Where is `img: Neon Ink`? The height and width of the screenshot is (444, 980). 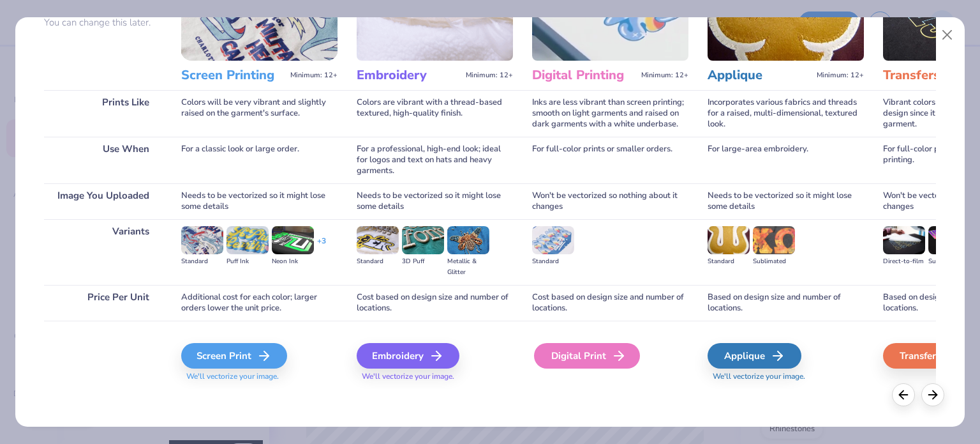 img: Neon Ink is located at coordinates (293, 240).